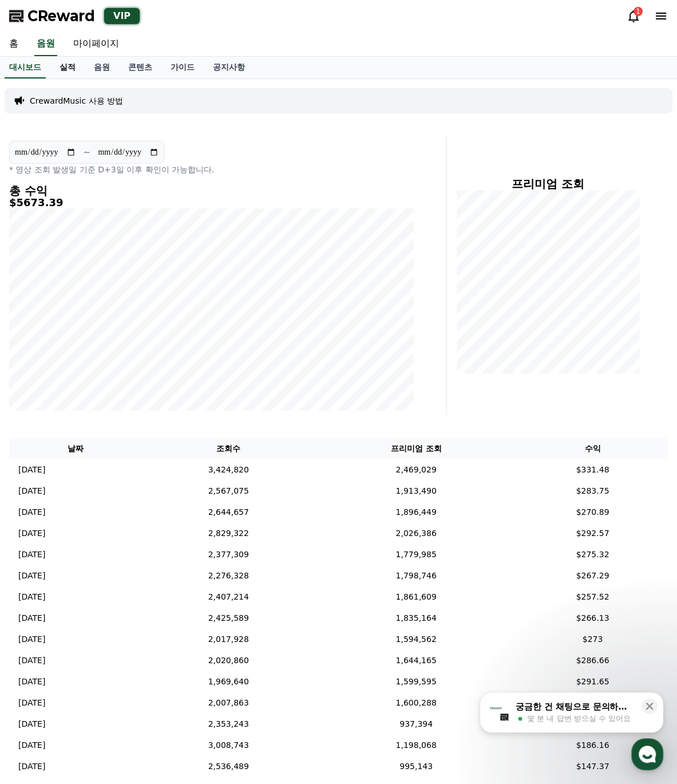 The width and height of the screenshot is (677, 784). I want to click on a: 공지사항, so click(229, 67).